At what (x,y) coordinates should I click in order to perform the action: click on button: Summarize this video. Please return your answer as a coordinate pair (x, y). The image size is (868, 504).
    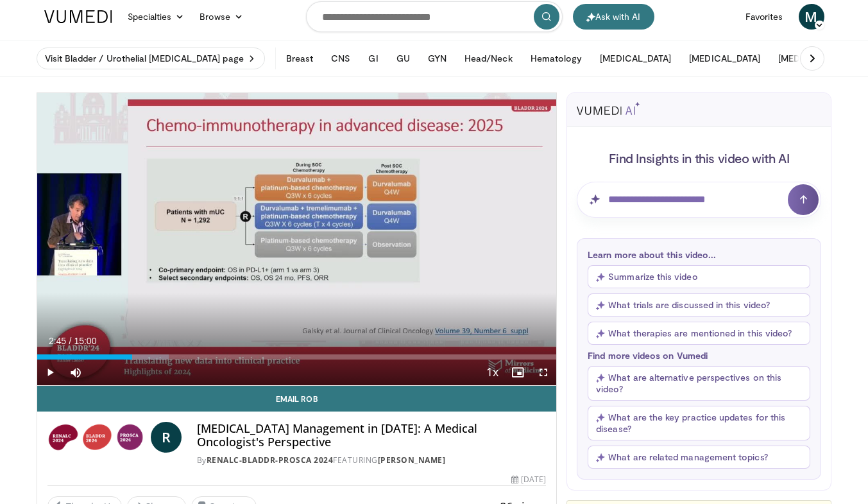
    Looking at the image, I should click on (699, 276).